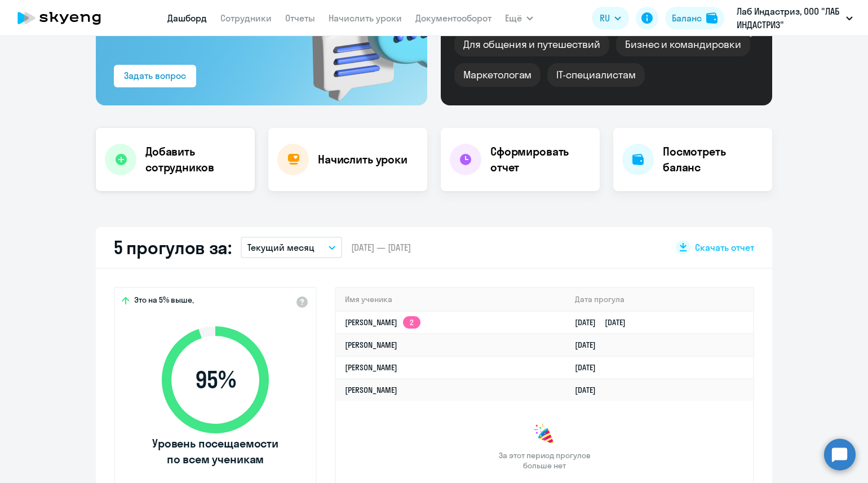 The width and height of the screenshot is (868, 483). I want to click on span: Ещё, so click(513, 18).